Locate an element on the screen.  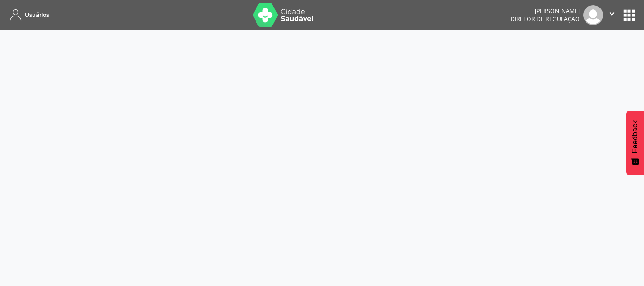
button: Feedback - Mostrar pesquisa is located at coordinates (635, 143).